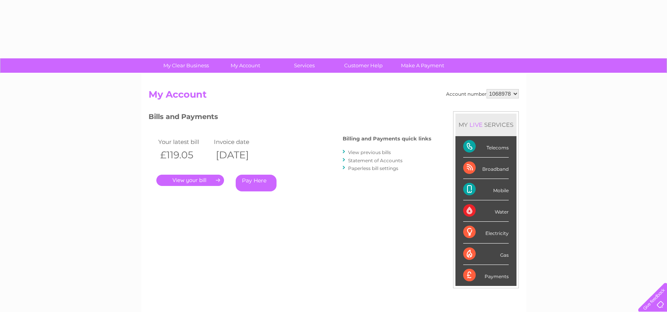  Describe the element at coordinates (375, 160) in the screenshot. I see `a: Statement of Accounts` at that location.